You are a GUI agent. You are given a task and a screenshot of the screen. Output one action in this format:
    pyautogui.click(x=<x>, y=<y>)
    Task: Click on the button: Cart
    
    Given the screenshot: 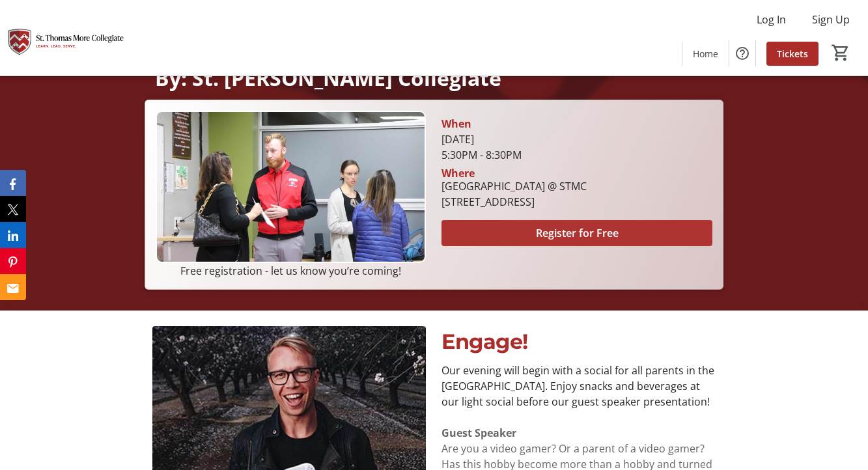 What is the action you would take?
    pyautogui.click(x=840, y=53)
    